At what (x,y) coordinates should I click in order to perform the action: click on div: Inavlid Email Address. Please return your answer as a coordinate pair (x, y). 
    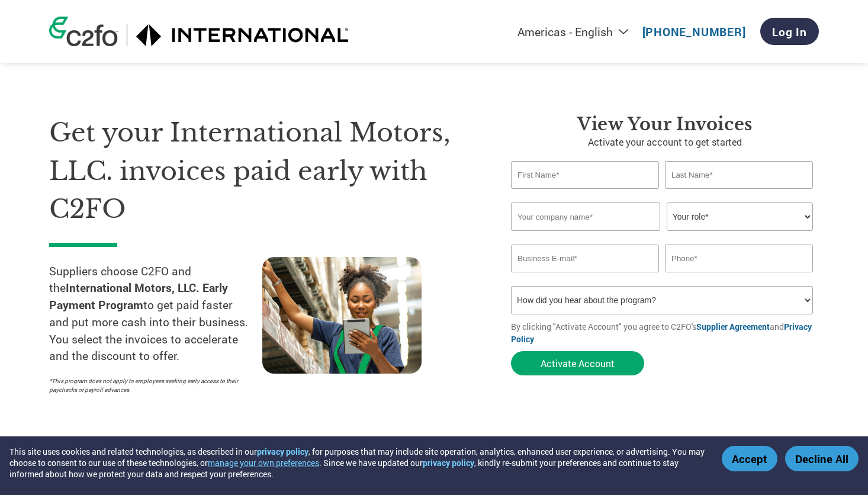
    Looking at the image, I should click on (585, 277).